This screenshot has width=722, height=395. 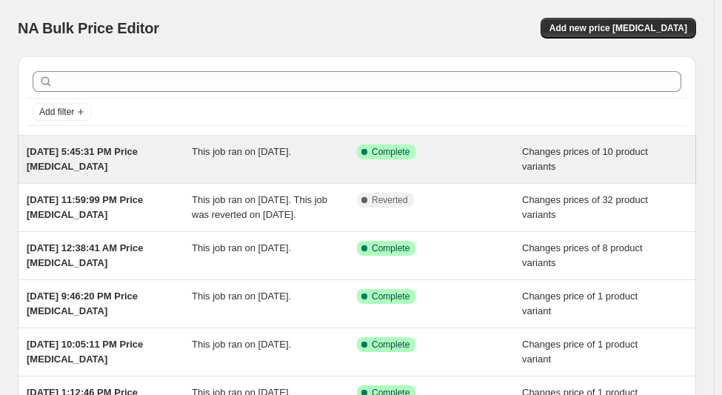 What do you see at coordinates (585, 159) in the screenshot?
I see `span: Changes prices of 10 product variants` at bounding box center [585, 159].